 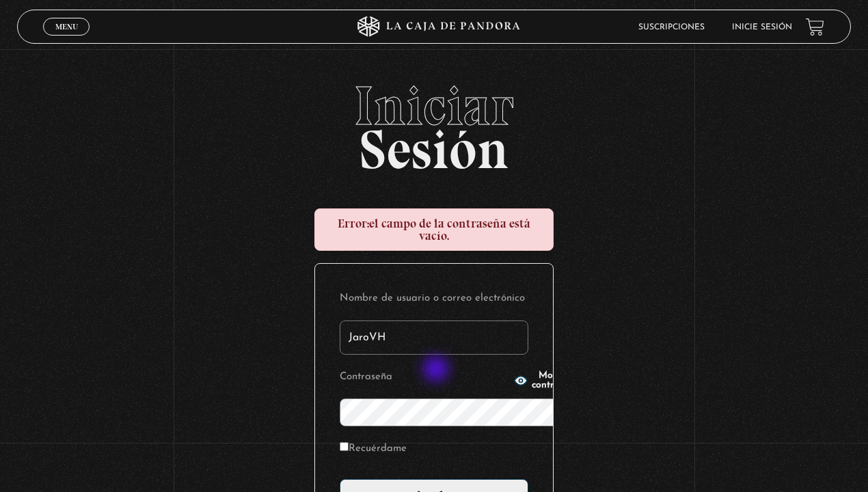 What do you see at coordinates (66, 39) in the screenshot?
I see `span: Cerrar` at bounding box center [66, 39].